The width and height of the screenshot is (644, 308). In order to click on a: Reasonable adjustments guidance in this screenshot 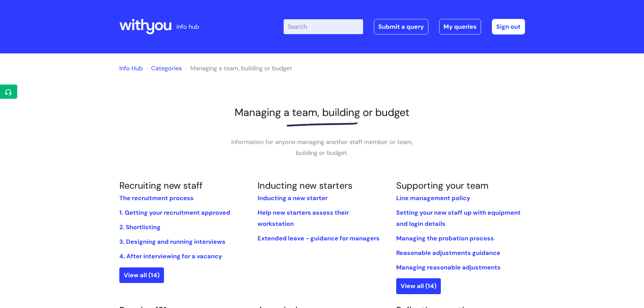, I will do `click(449, 253)`.